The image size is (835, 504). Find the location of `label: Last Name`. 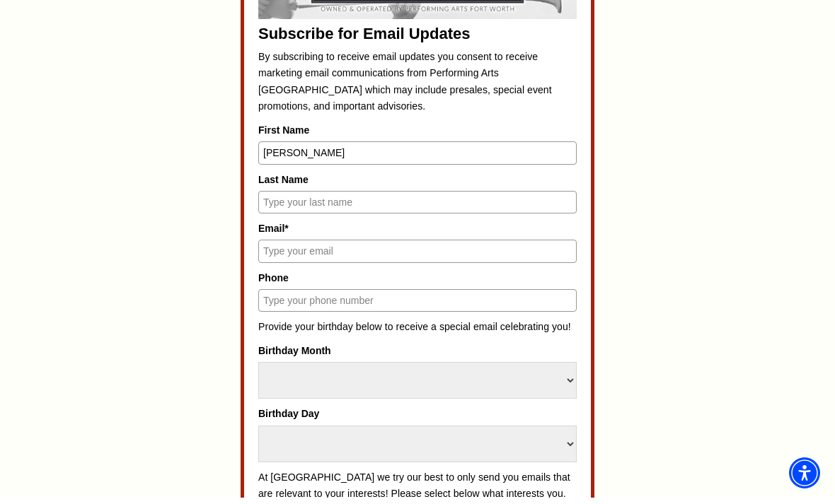

label: Last Name is located at coordinates (418, 186).